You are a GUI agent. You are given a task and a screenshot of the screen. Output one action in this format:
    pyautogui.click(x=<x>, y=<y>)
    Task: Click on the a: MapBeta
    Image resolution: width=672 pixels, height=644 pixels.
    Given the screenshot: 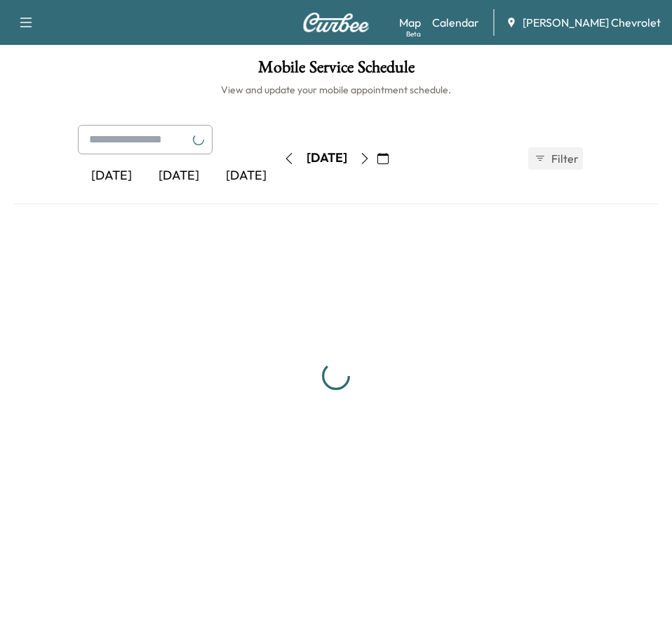 What is the action you would take?
    pyautogui.click(x=409, y=23)
    